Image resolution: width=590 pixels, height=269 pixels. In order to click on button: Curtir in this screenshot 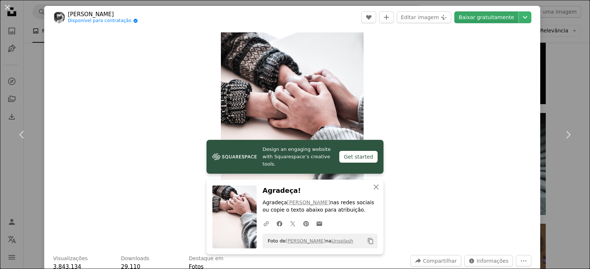, I will do `click(369, 17)`.